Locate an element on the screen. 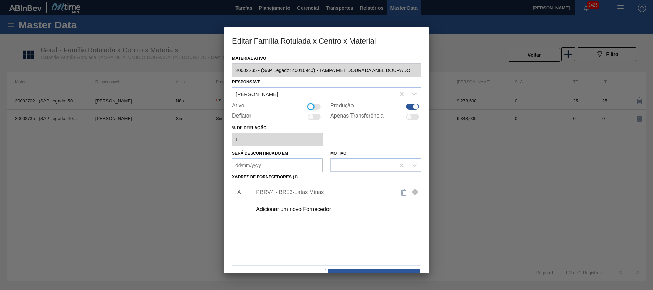  button: Salvar is located at coordinates (374, 275).